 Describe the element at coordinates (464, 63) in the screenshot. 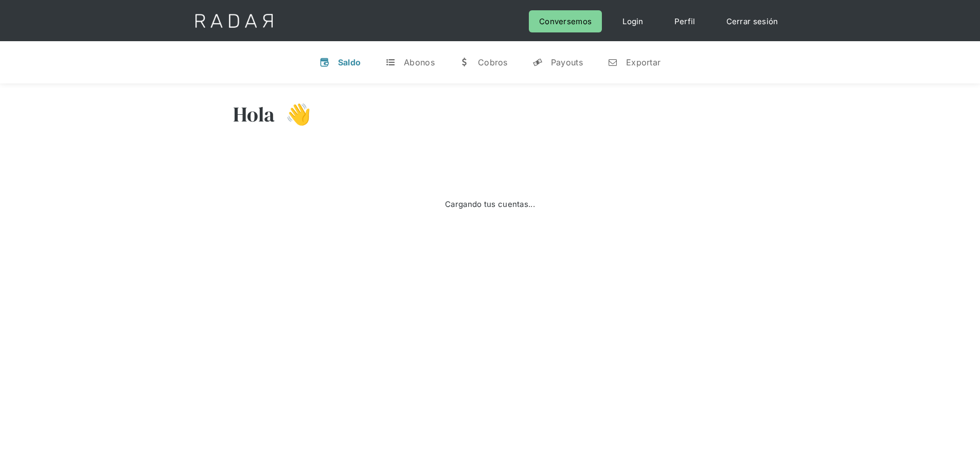

I see `div: w` at that location.